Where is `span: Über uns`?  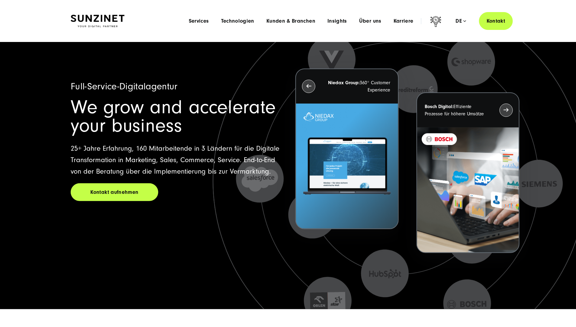
span: Über uns is located at coordinates (370, 21).